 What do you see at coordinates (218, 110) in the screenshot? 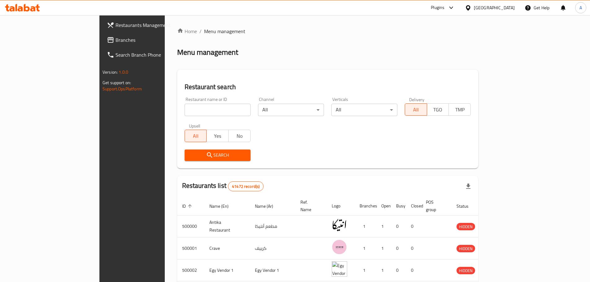
I see `input: Search for restaurant name or ID..` at bounding box center [218, 110].